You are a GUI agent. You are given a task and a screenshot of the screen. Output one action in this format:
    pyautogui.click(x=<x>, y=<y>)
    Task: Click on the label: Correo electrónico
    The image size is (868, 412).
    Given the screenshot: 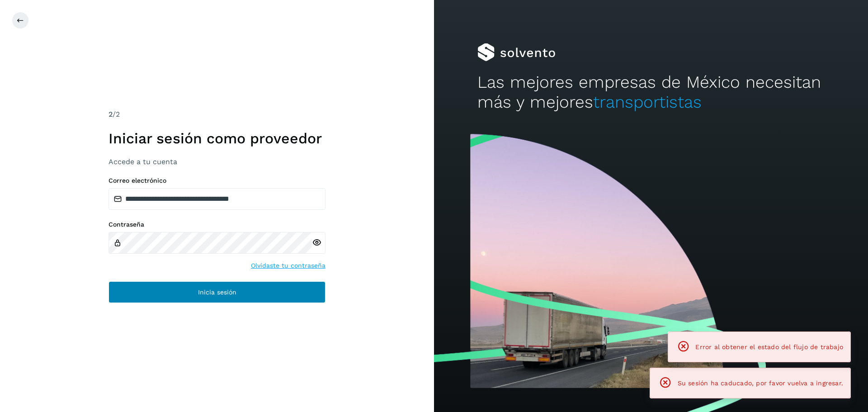 What is the action you would take?
    pyautogui.click(x=217, y=181)
    